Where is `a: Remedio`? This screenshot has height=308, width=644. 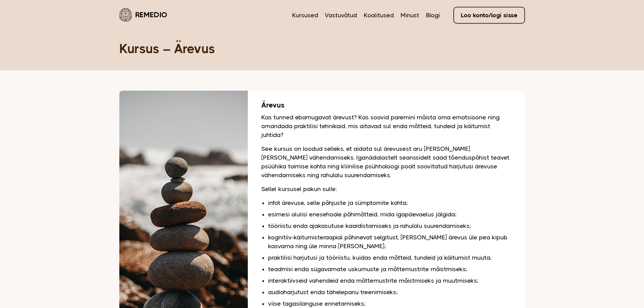
a: Remedio is located at coordinates (143, 15).